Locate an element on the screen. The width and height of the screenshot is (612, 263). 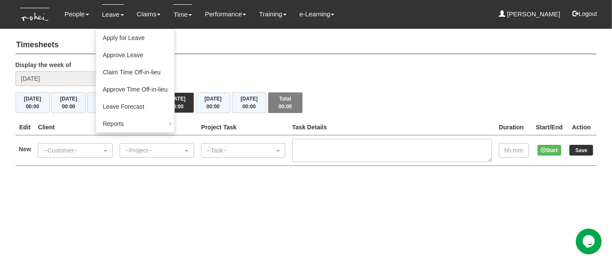
label: Display the week of is located at coordinates (43, 65).